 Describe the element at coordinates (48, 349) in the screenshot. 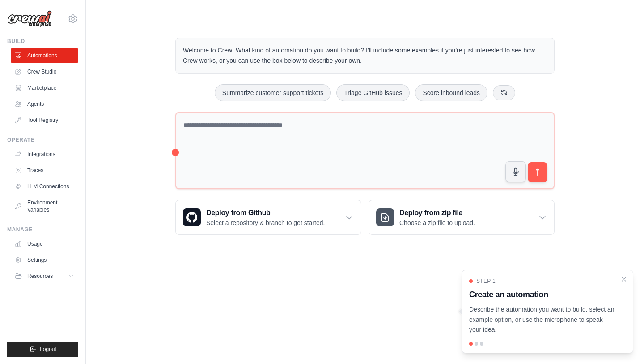

I see `span: Logout` at that location.